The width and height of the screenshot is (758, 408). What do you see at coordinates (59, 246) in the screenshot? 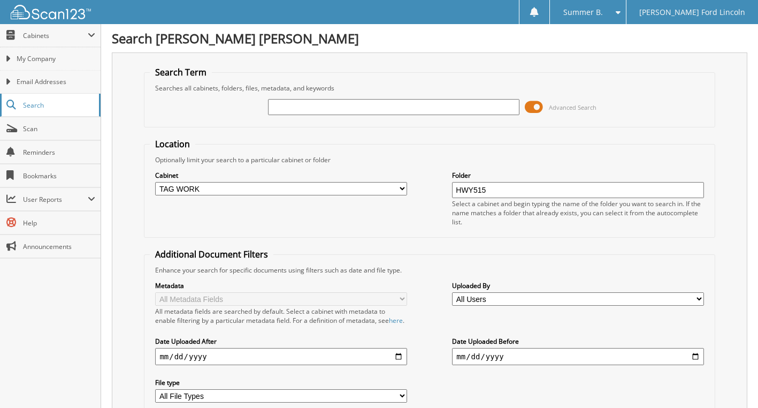
I see `span: Announcements` at bounding box center [59, 246].